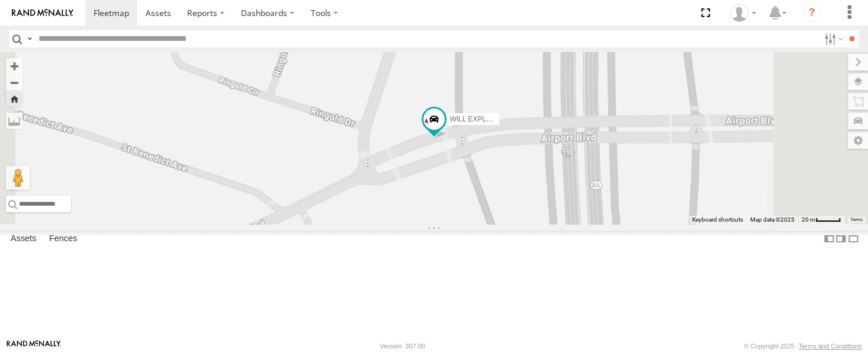 The height and width of the screenshot is (352, 868). What do you see at coordinates (802, 346) in the screenshot?
I see `div: © Copyright 2025 -` at bounding box center [802, 346].